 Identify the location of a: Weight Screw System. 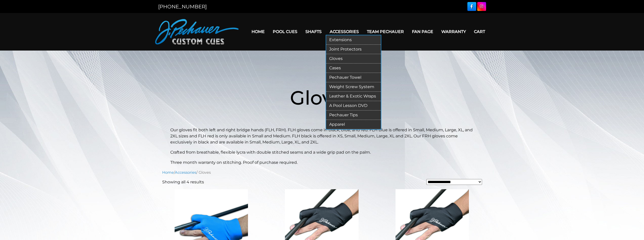
(354, 87).